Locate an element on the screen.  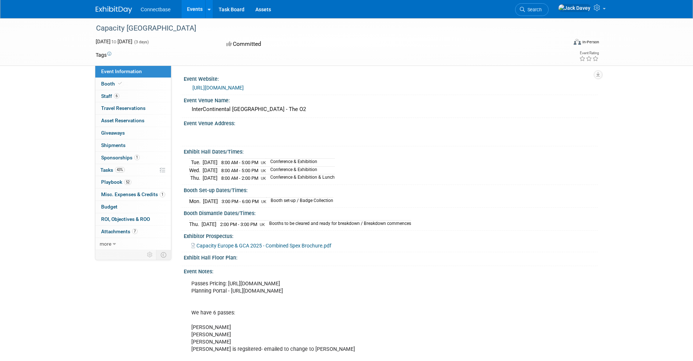
a: ROI, Objectives & ROO is located at coordinates (133, 219).